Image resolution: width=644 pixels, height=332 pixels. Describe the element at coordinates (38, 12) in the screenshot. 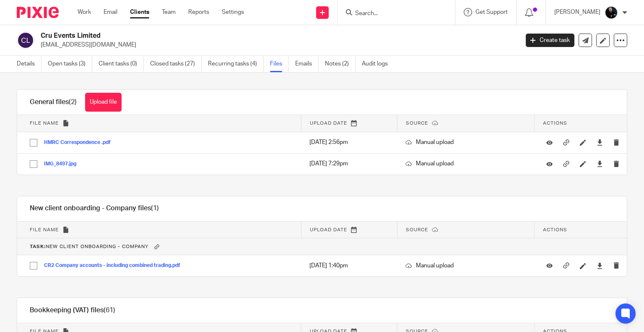

I see `img: Pixie` at that location.